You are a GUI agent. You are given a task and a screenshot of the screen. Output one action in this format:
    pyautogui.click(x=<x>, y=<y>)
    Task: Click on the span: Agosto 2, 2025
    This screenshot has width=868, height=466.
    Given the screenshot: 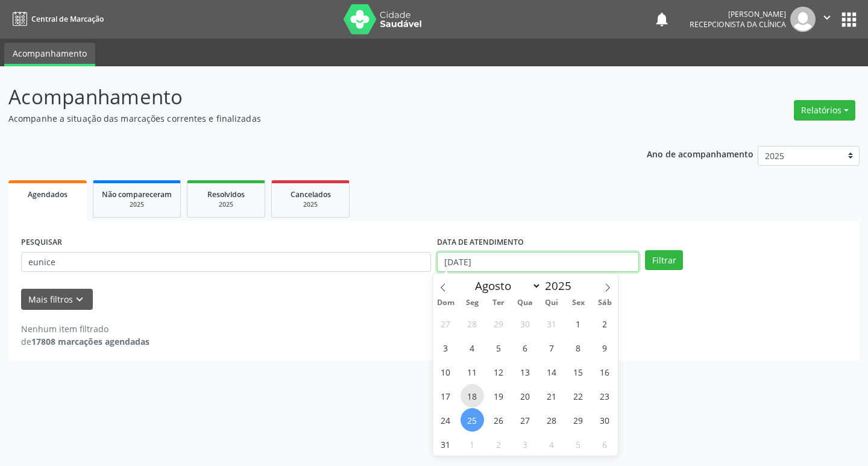 What is the action you would take?
    pyautogui.click(x=604, y=323)
    